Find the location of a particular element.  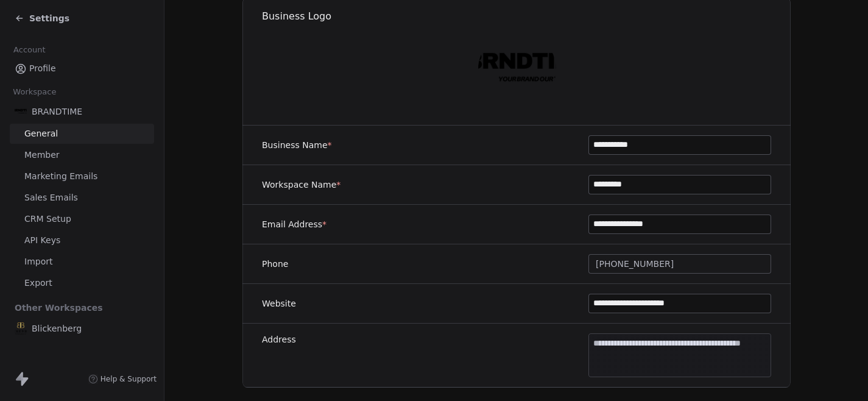

label: Address is located at coordinates (279, 340).